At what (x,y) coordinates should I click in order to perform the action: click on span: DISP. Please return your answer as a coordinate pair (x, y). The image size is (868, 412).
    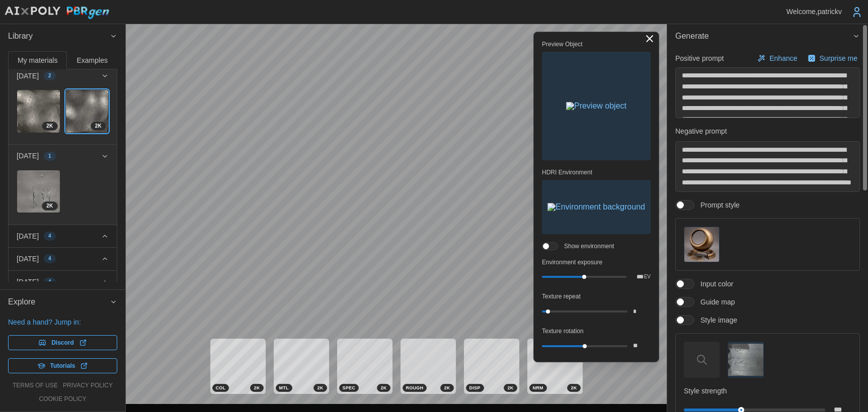
    Looking at the image, I should click on (475, 388).